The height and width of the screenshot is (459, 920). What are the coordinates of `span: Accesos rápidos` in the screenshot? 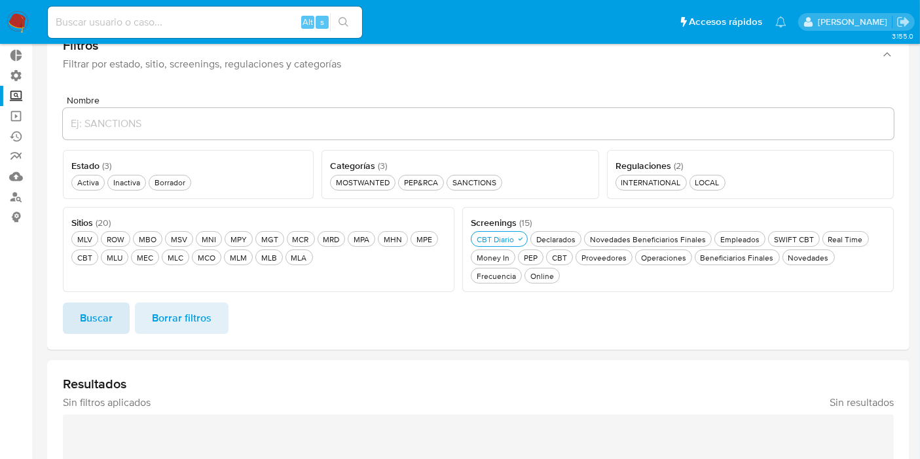 It's located at (725, 22).